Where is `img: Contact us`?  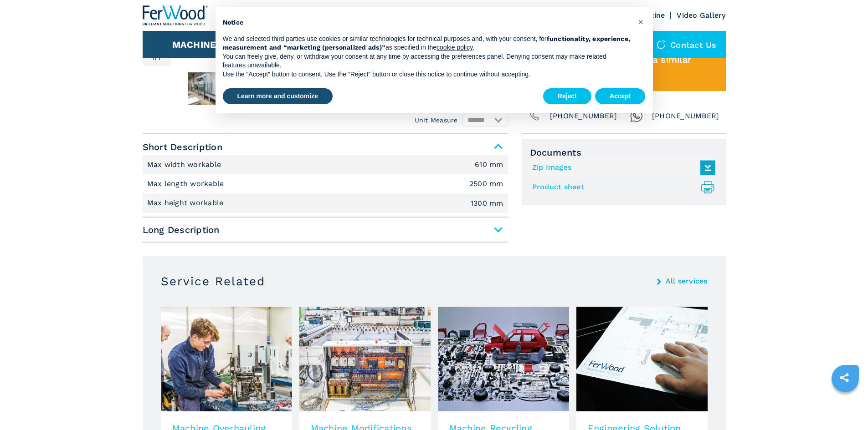
img: Contact us is located at coordinates (661, 44).